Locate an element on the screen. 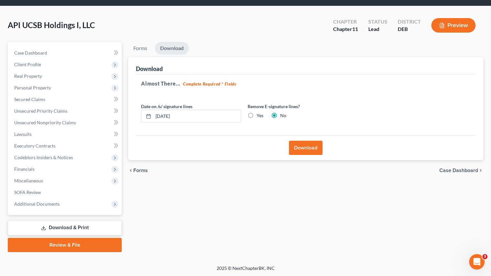  h5: Almost There... is located at coordinates (306, 84).